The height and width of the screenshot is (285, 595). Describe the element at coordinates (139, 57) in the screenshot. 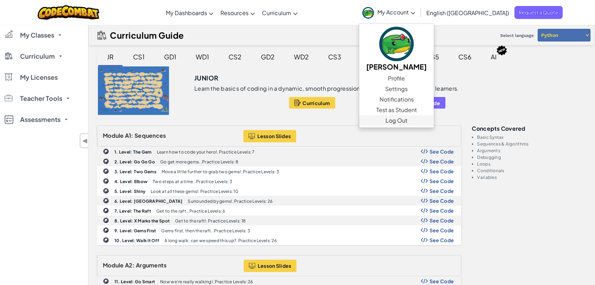

I see `div: CS1` at that location.